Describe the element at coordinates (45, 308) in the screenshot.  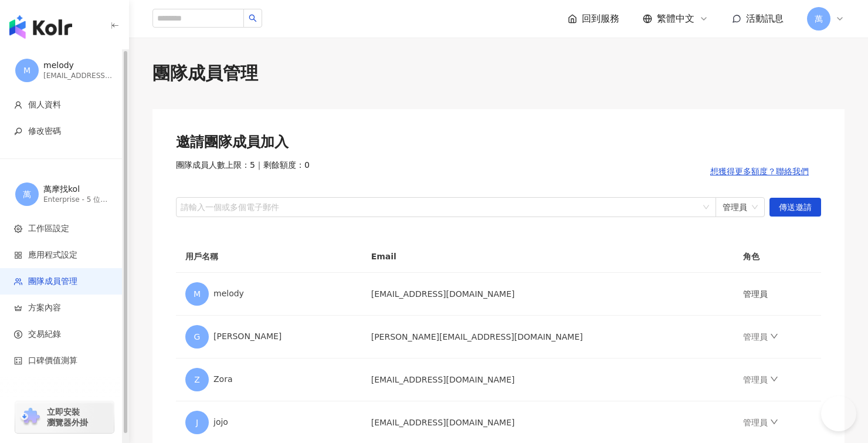
I see `span: 方案內容` at that location.